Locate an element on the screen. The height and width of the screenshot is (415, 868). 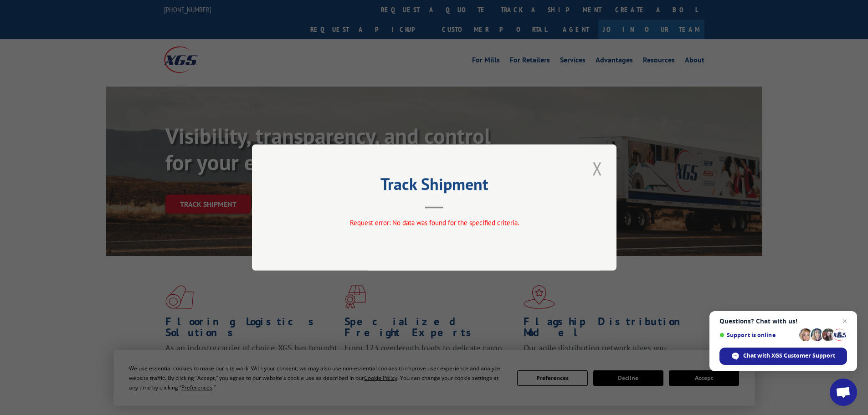
h2: Track Shipment is located at coordinates (434, 186).